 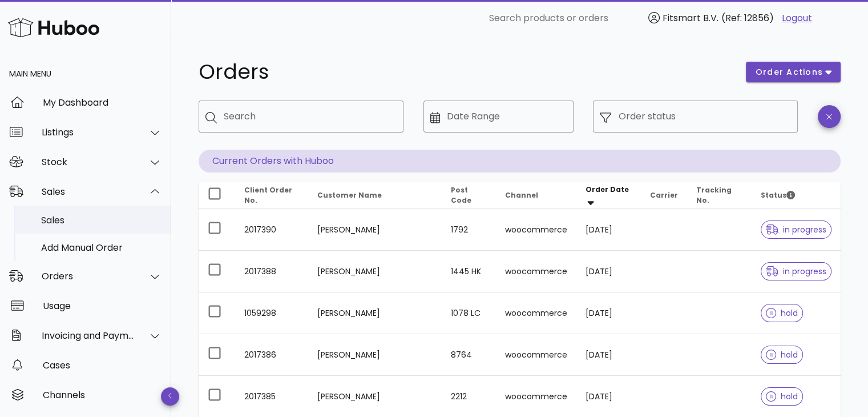 What do you see at coordinates (271, 313) in the screenshot?
I see `td: 1059298` at bounding box center [271, 313].